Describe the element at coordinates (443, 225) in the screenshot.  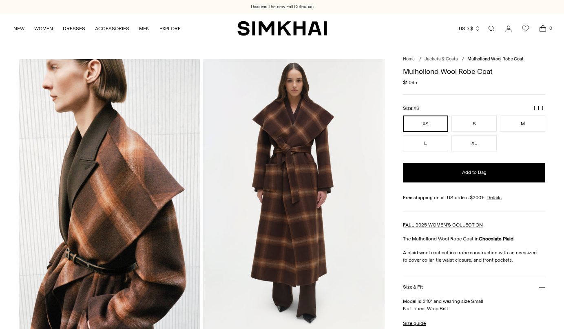
I see `a: FALL 2025 WOMEN'S COLLECTION` at that location.